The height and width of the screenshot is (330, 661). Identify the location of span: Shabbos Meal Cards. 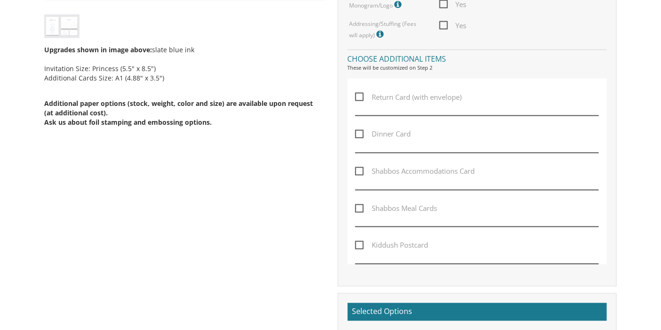
(396, 208).